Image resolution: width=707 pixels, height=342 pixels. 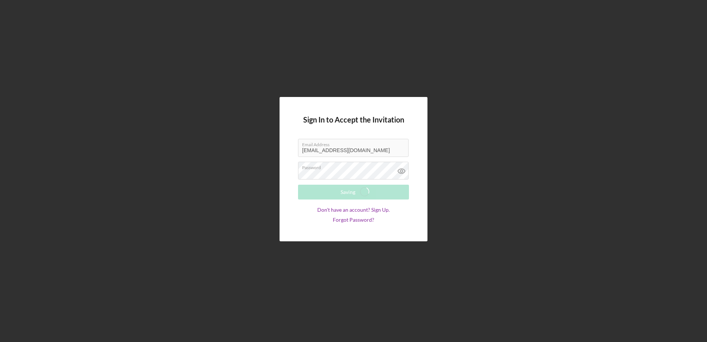 What do you see at coordinates (354, 119) in the screenshot?
I see `h4: Sign In to Accept the Invitation` at bounding box center [354, 119].